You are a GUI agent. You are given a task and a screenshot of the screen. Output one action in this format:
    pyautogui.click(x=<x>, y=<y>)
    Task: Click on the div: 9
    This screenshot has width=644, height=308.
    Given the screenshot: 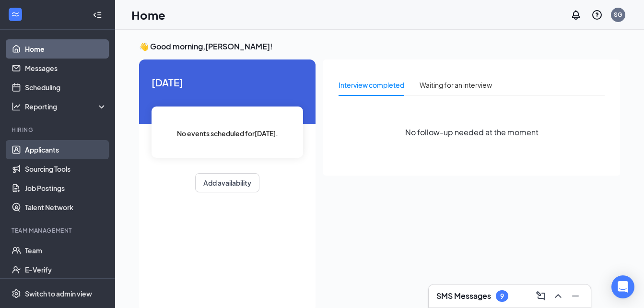 What is the action you would take?
    pyautogui.click(x=502, y=296)
    